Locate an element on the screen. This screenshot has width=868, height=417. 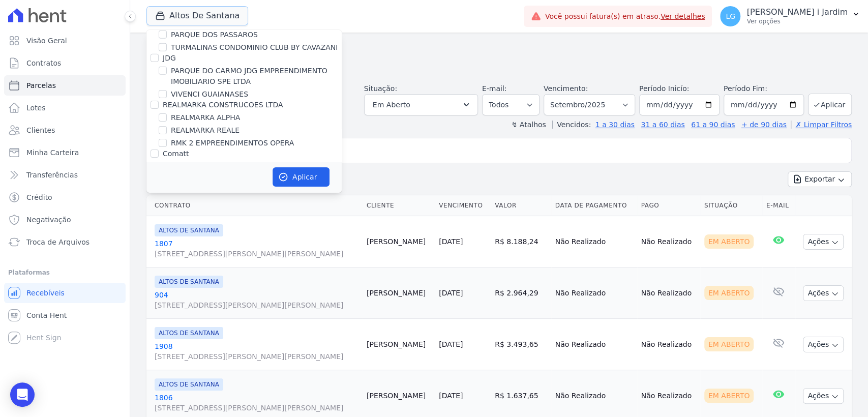
label: Comatt is located at coordinates (176, 154).